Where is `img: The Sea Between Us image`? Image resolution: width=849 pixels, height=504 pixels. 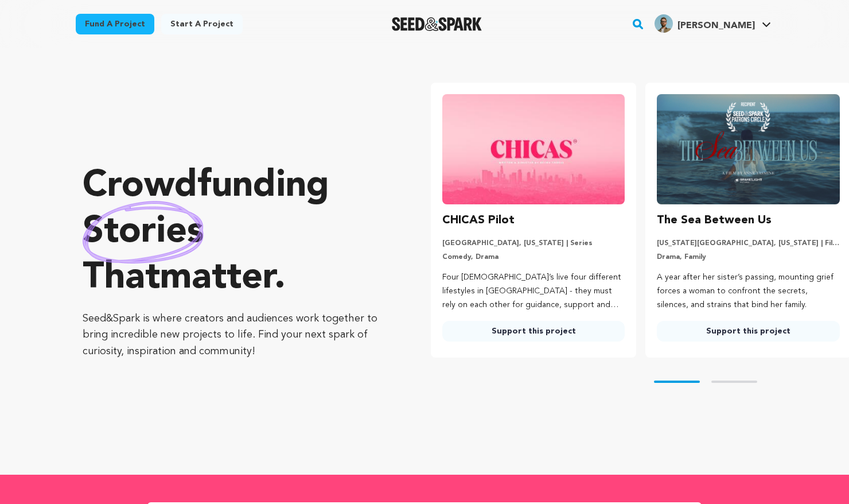 img: The Sea Between Us image is located at coordinates (748, 149).